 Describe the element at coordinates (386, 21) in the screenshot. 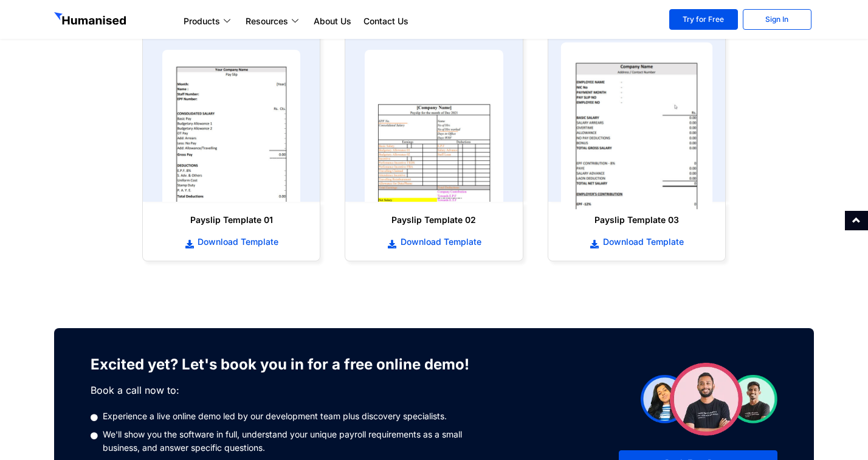

I see `a: Contact Us` at that location.